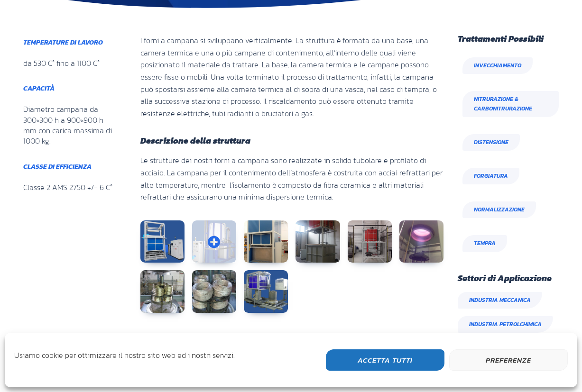  Describe the element at coordinates (491, 176) in the screenshot. I see `span: Forgiatura` at that location.